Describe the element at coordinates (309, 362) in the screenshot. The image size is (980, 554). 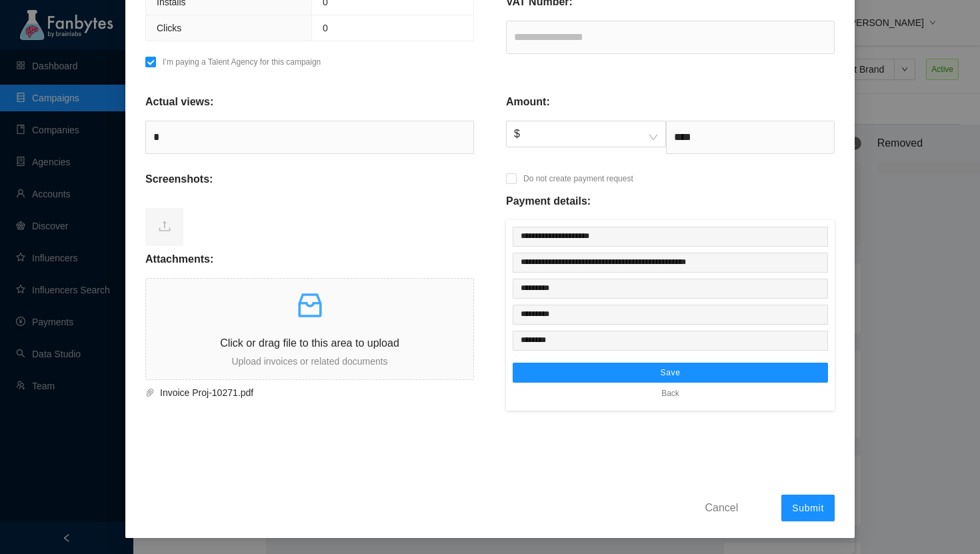
I see `p: Upload invoices or related documents` at that location.